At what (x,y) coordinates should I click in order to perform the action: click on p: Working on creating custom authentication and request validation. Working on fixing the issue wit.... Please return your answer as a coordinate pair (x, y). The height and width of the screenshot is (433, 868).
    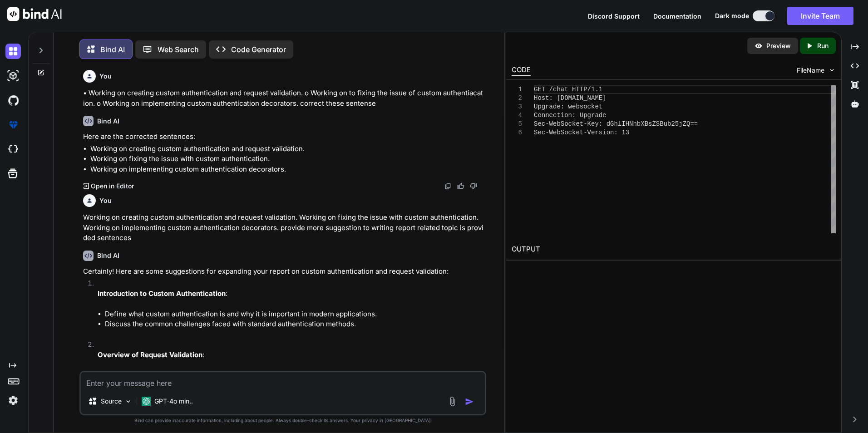
    Looking at the image, I should click on (284, 228).